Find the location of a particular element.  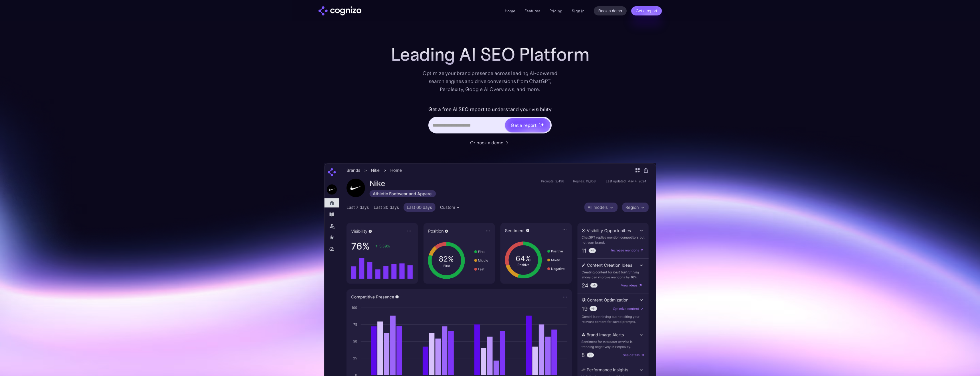

a: Get a reportstarstarstar is located at coordinates (528, 125).